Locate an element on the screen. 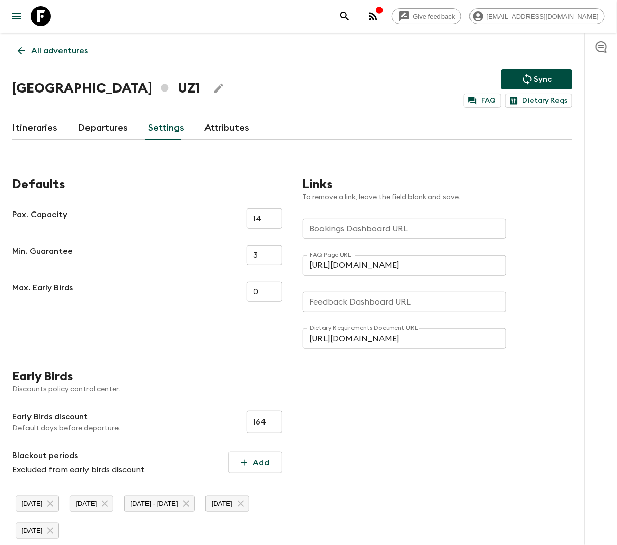  a: Settings is located at coordinates (166, 128).